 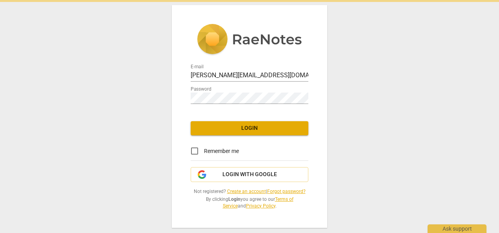 I want to click on span: By clicking you agree to our and ., so click(x=249, y=202).